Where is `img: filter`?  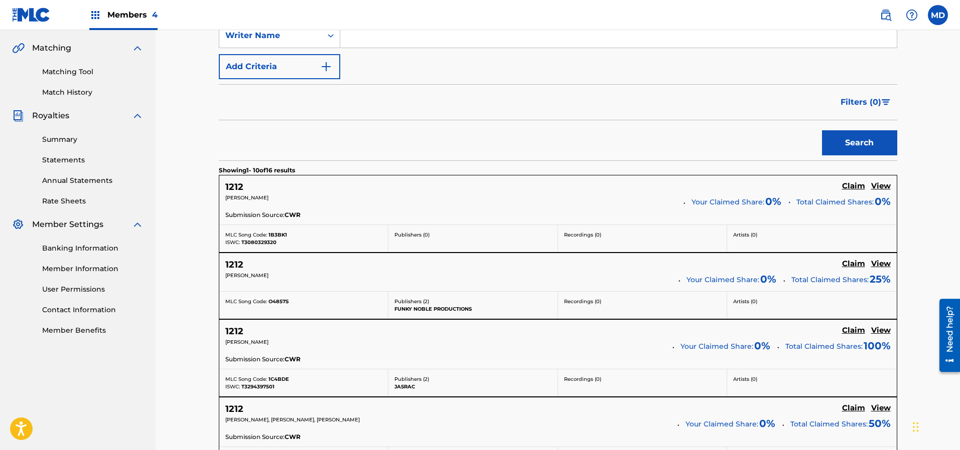 img: filter is located at coordinates (885, 102).